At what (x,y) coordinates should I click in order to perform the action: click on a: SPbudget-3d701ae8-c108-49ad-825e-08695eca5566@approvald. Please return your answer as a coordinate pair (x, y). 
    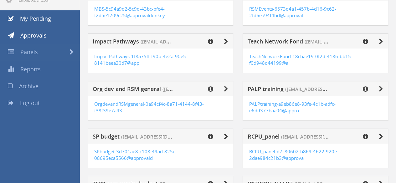
    Looking at the image, I should click on (136, 155).